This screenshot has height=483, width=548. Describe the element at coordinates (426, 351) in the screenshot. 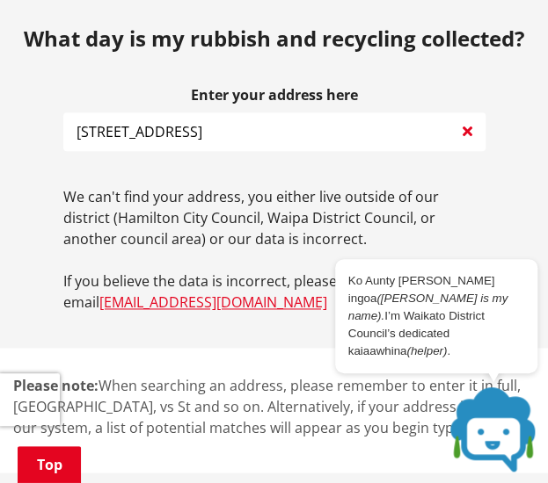

I see `em: (helper)` at that location.